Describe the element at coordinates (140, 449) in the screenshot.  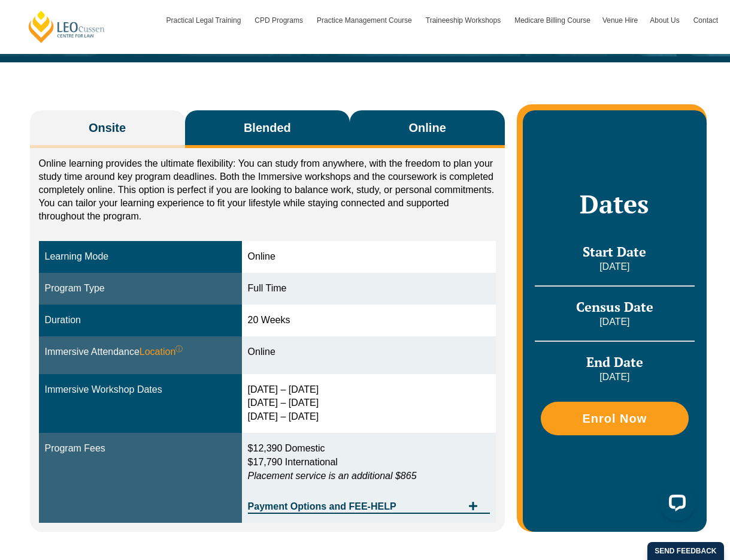
I see `div: Program Fees` at that location.